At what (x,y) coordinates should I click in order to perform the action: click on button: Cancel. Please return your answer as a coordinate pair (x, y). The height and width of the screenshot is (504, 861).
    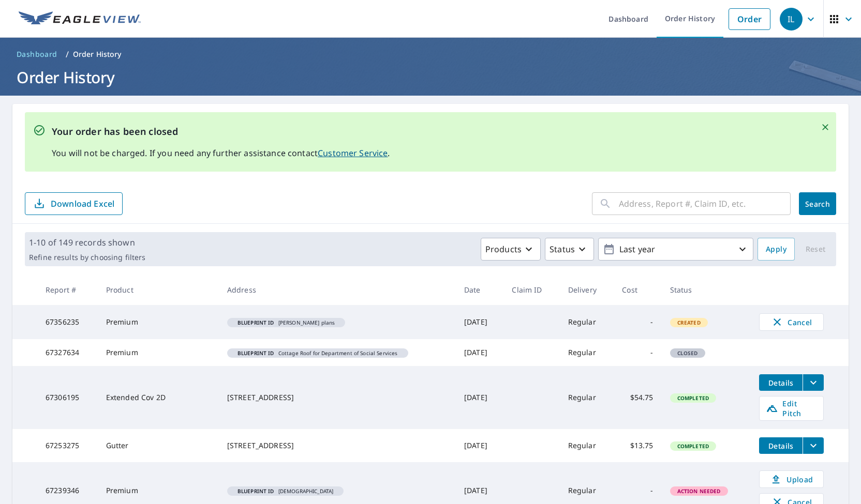
    Looking at the image, I should click on (791, 322).